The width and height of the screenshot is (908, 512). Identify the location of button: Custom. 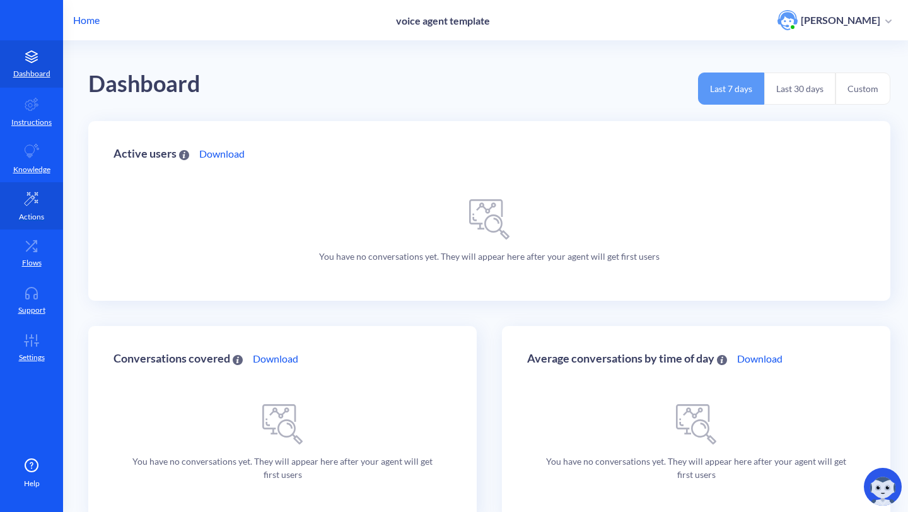
(863, 88).